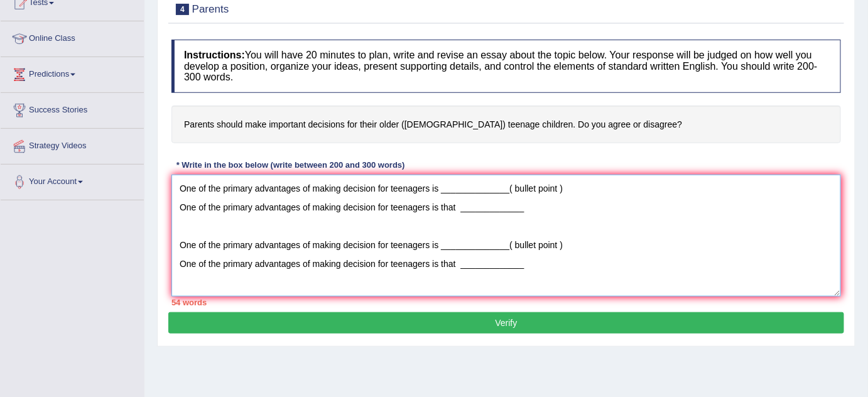 Image resolution: width=868 pixels, height=397 pixels. I want to click on a: Your Account, so click(72, 180).